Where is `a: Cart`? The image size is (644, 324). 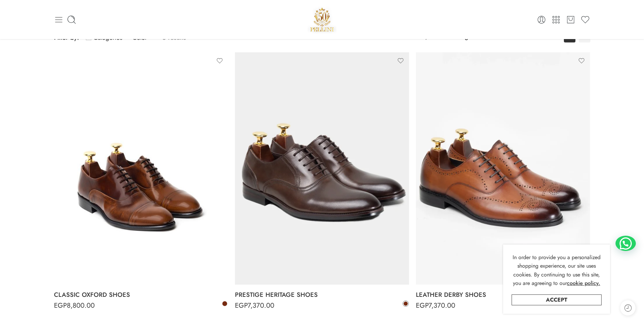 a: Cart is located at coordinates (571, 20).